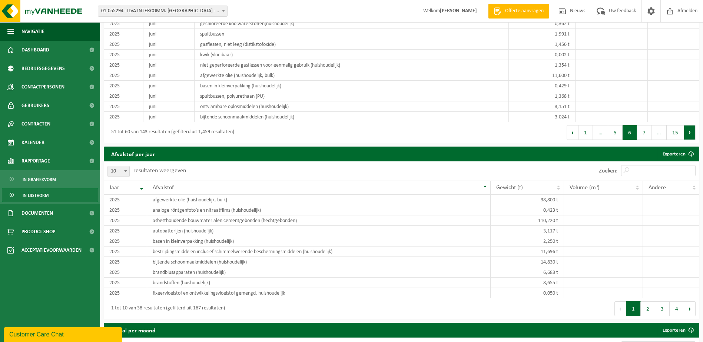  I want to click on td: asbesthoudende bouwmaterialen cementgebonden (hechtgebonden), so click(319, 221).